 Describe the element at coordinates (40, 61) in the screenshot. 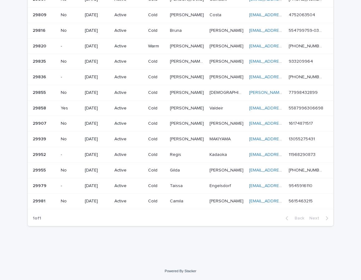

I see `p: 29835` at that location.